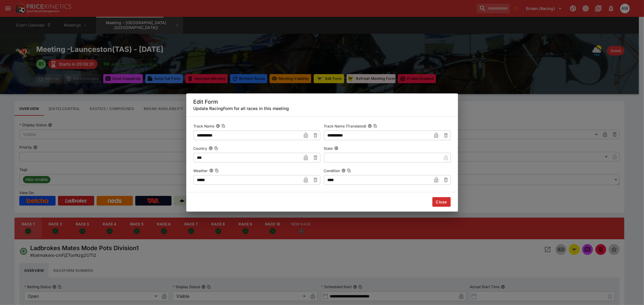 The image size is (644, 305). Describe the element at coordinates (370, 126) in the screenshot. I see `button: Track Name (Translated)Copy To Clipboard` at that location.